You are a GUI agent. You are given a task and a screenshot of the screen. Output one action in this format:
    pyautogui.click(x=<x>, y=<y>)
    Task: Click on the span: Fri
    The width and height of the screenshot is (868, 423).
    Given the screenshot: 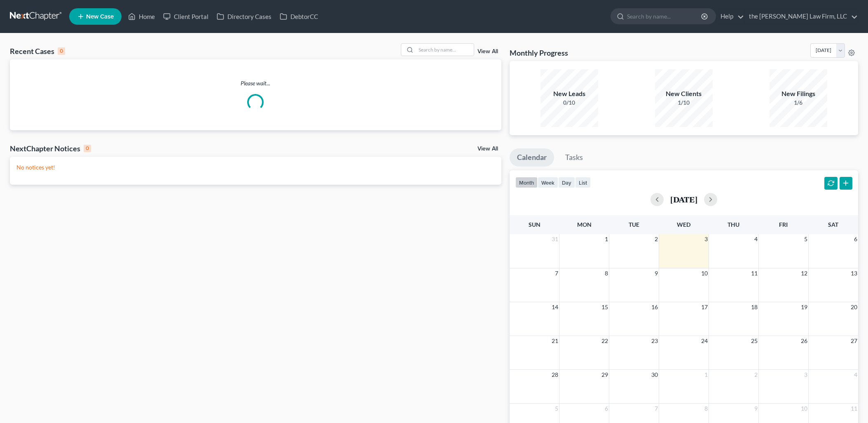 What is the action you would take?
    pyautogui.click(x=783, y=225)
    